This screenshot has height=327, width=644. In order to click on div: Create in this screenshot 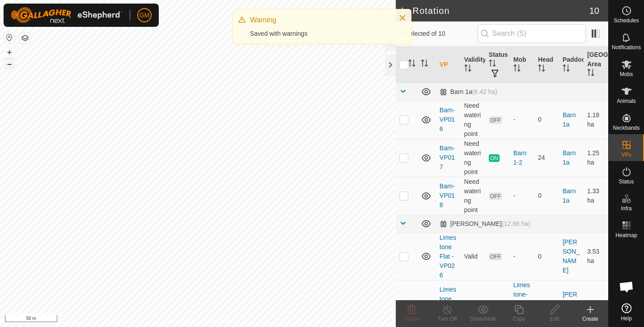, I will do `click(590, 319)`.